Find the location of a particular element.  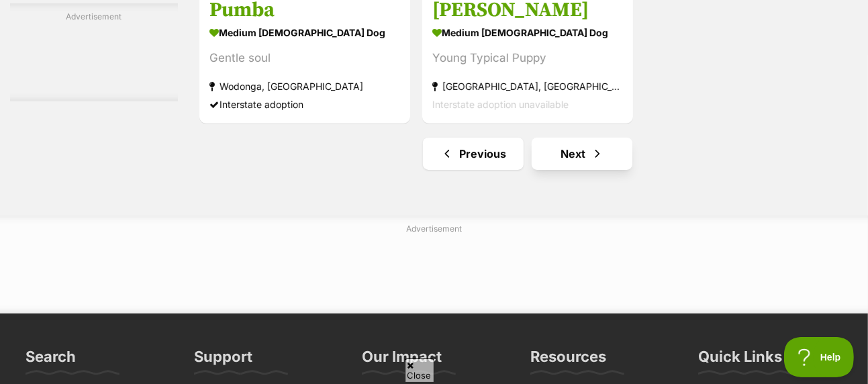

h3: Support is located at coordinates (223, 361).